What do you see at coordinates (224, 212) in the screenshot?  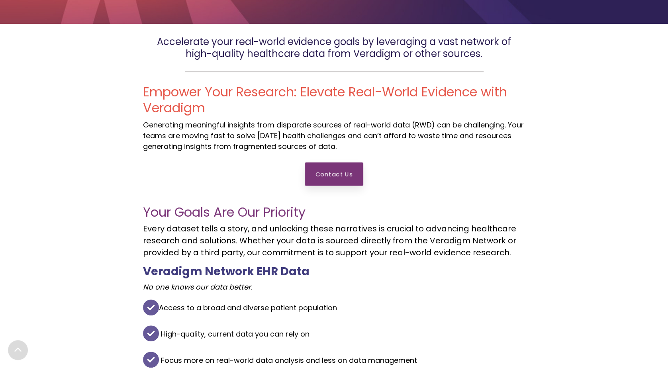 I see `span: Your Goals Are Our Priority` at bounding box center [224, 212].